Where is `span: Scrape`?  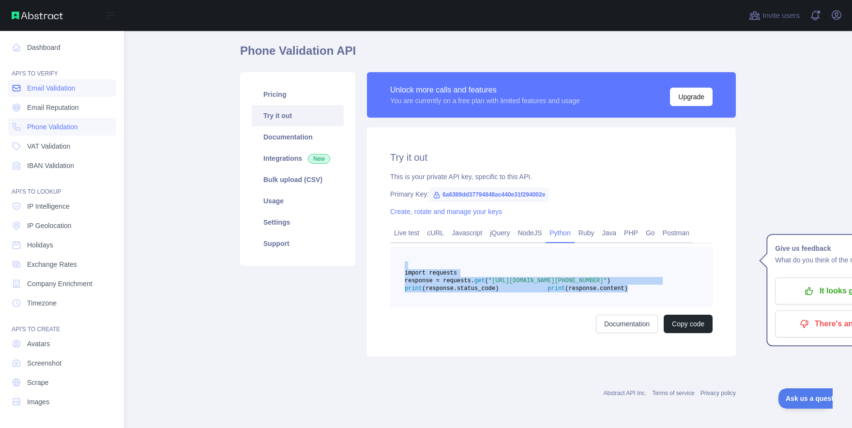 span: Scrape is located at coordinates (38, 382).